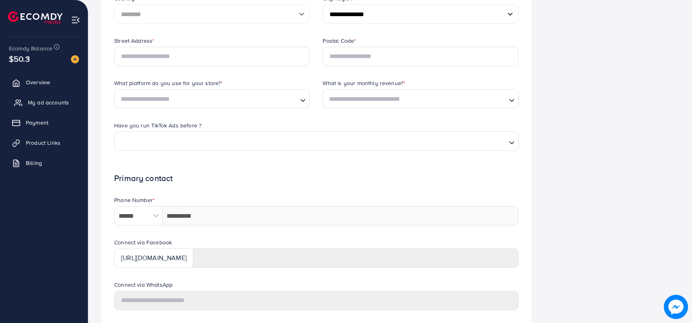 The width and height of the screenshot is (692, 323). I want to click on span: Payment, so click(37, 123).